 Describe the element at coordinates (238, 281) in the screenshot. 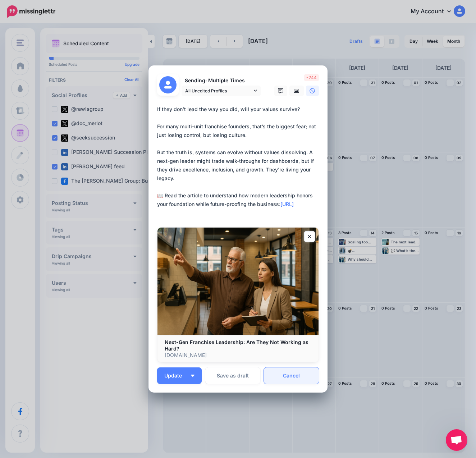

I see `img: Next-Gen Franchise Leadership: Are They Not Working as Hard?` at that location.